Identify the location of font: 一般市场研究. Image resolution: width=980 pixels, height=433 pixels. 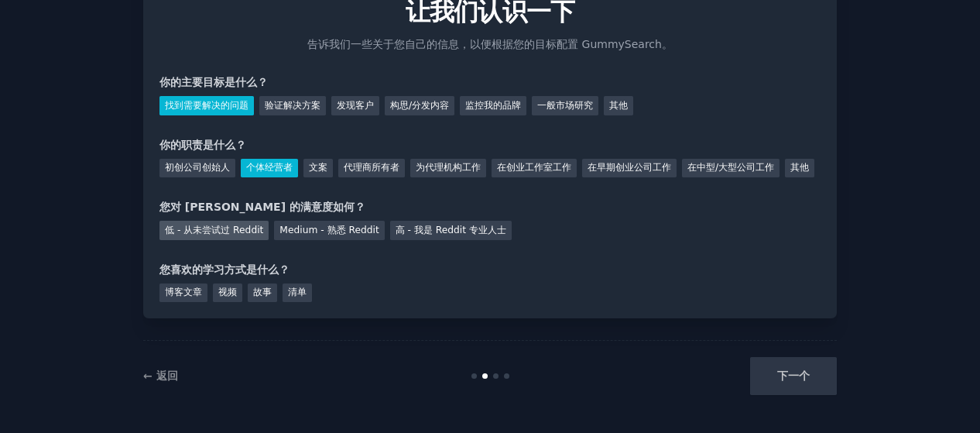
(566, 106).